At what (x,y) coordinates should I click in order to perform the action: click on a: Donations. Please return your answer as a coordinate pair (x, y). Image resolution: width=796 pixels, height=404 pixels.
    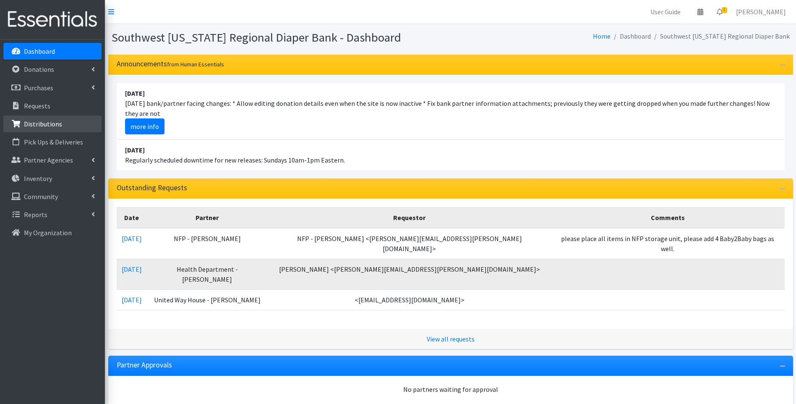
    Looking at the image, I should click on (52, 69).